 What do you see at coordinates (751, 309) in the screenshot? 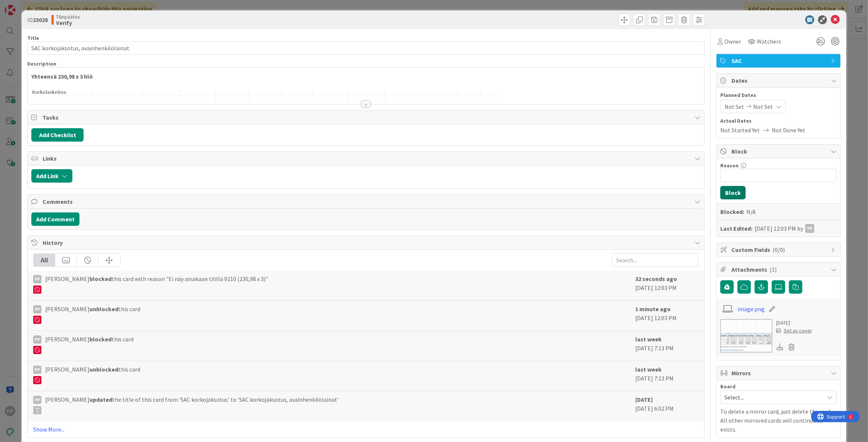
I see `a: image.png` at bounding box center [751, 309].